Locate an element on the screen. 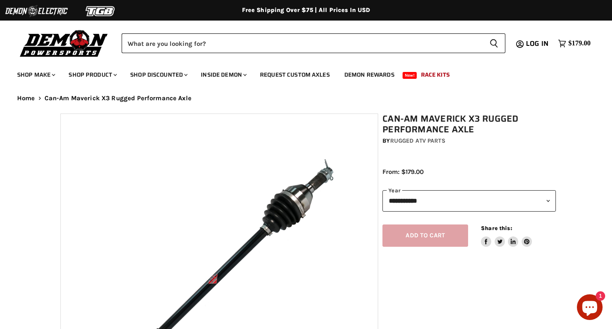  span: Can-Am Maverick X3 Rugged Performance Axle is located at coordinates (118, 98).